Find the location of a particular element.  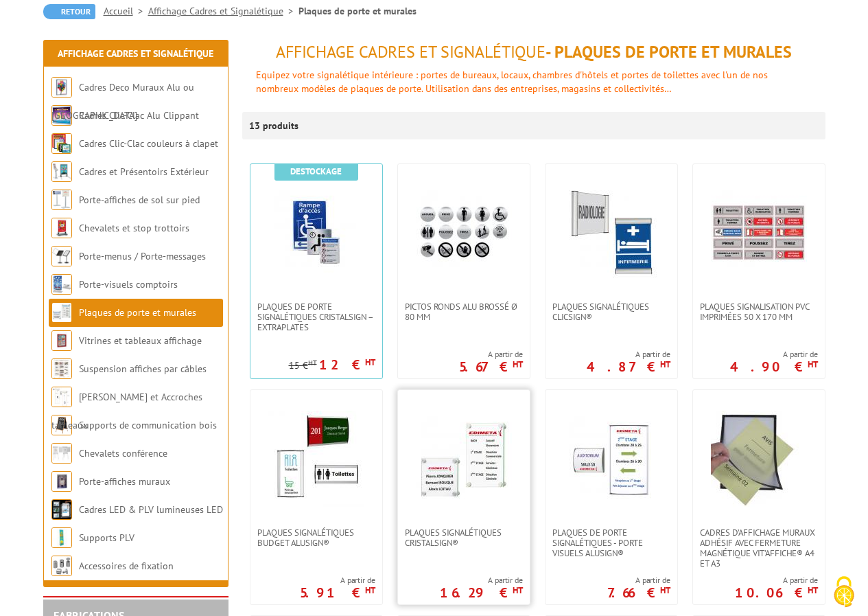

p: 7.66 € is located at coordinates (639, 592).